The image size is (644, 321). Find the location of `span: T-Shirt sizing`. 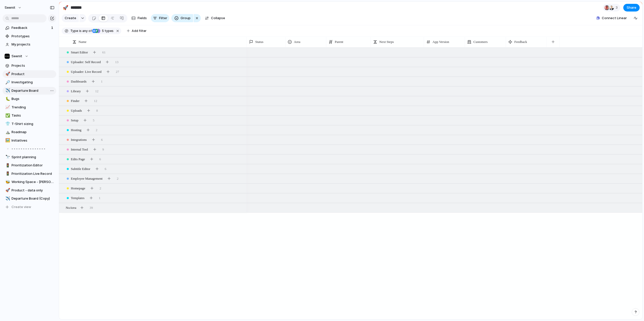

span: T-Shirt sizing is located at coordinates (33, 124).